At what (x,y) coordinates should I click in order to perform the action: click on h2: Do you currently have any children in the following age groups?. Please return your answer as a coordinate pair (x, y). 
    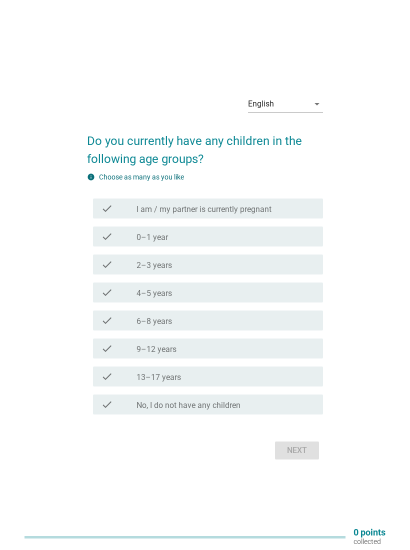
    Looking at the image, I should click on (205, 145).